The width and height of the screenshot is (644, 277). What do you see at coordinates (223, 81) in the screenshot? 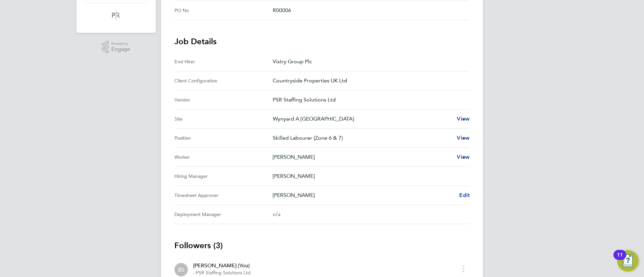
I see `div: Client Configuration` at bounding box center [223, 81].